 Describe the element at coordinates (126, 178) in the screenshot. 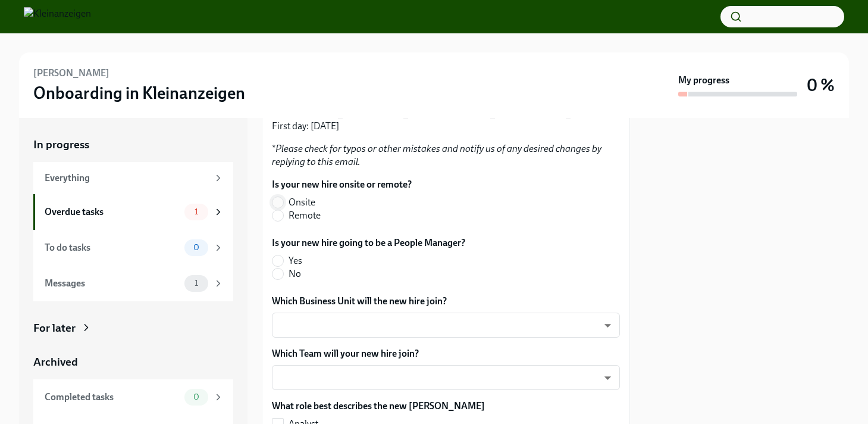

I see `div: Everything` at that location.